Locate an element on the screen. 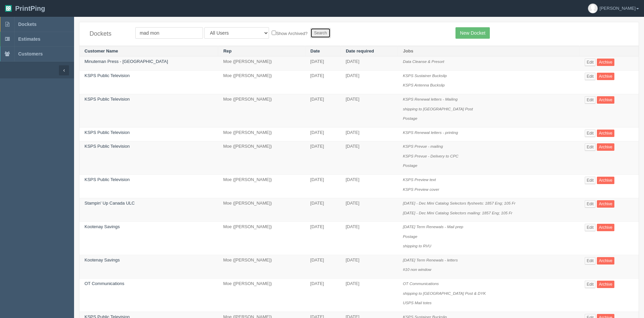 This screenshot has height=318, width=644. a: Customer Name is located at coordinates (102, 51).